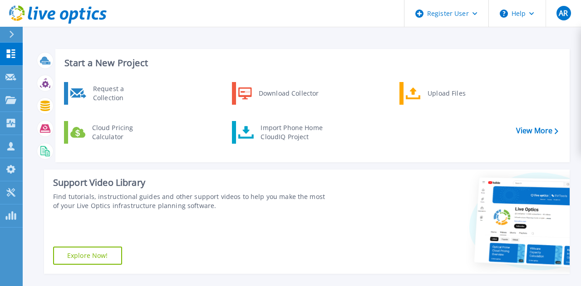 The height and width of the screenshot is (286, 581). What do you see at coordinates (88, 256) in the screenshot?
I see `a: Explore Now!` at bounding box center [88, 256].